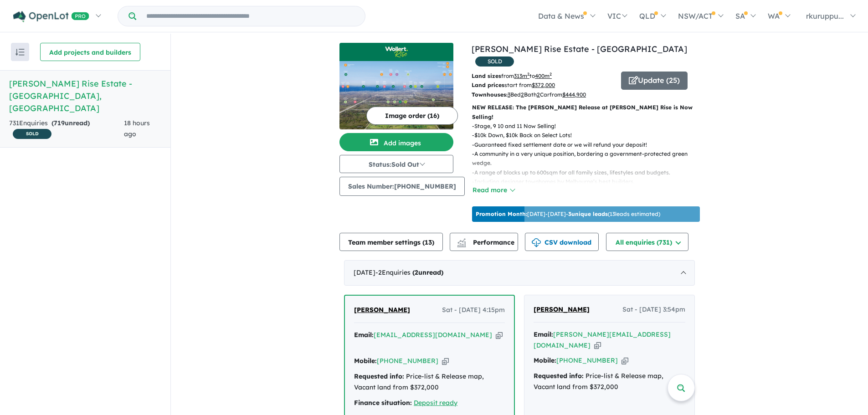 This screenshot has height=415, width=868. What do you see at coordinates (494, 190) in the screenshot?
I see `button: Read more` at bounding box center [494, 190].